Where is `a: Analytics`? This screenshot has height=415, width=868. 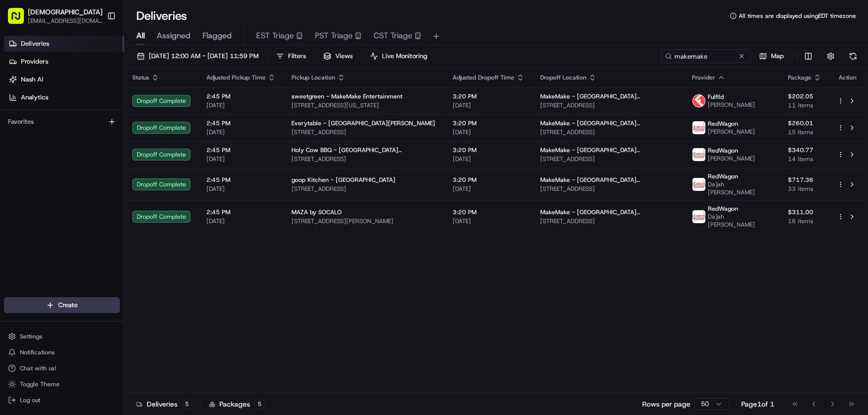
a: Analytics is located at coordinates (64, 98).